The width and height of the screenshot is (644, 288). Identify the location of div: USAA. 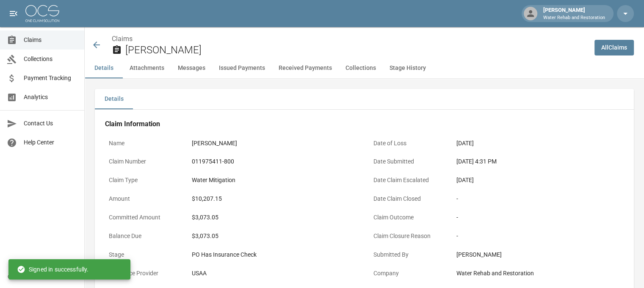
(273, 273).